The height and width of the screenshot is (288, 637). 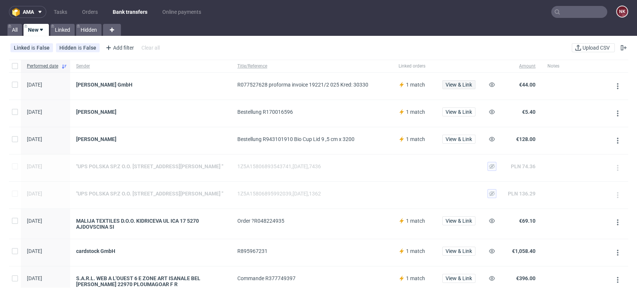 What do you see at coordinates (527, 221) in the screenshot?
I see `span: €69.10` at bounding box center [527, 221].